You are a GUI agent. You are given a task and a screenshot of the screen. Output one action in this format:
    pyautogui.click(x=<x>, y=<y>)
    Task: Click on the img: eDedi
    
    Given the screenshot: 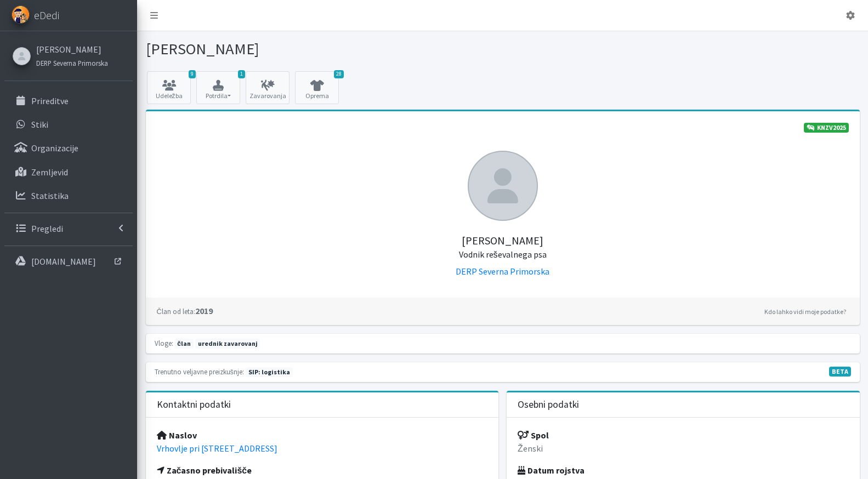 What is the action you would take?
    pyautogui.click(x=20, y=14)
    